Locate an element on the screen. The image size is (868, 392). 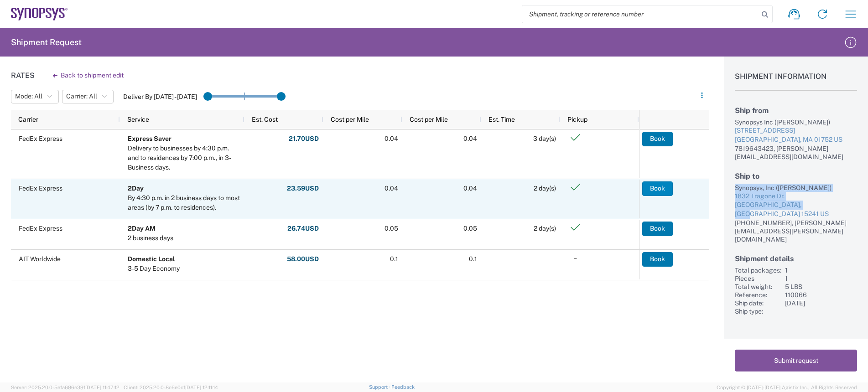
div: Ship type: is located at coordinates (759, 311).